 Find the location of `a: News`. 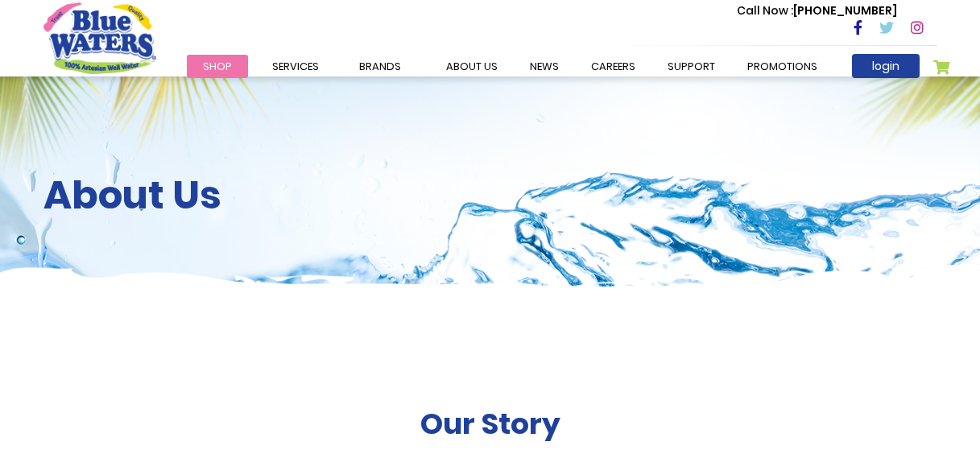

a: News is located at coordinates (544, 66).